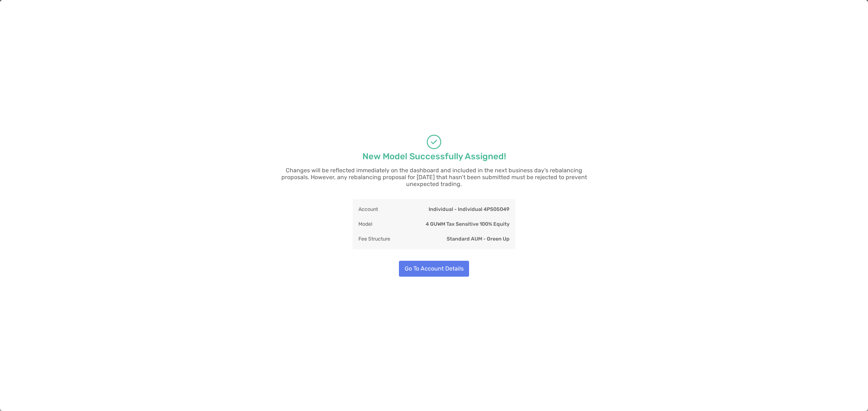 The image size is (868, 411). What do you see at coordinates (468, 224) in the screenshot?
I see `p: 4 GUWM Tax Sensitive 100% Equity` at bounding box center [468, 224].